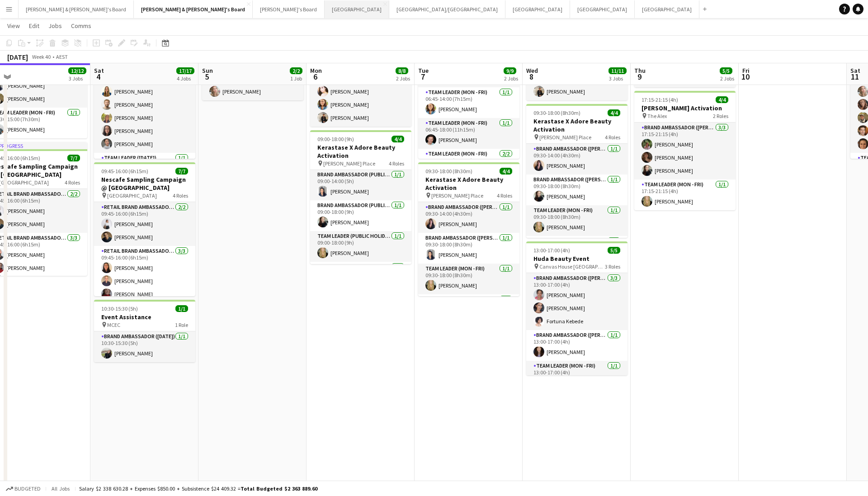 The width and height of the screenshot is (868, 496). I want to click on span: Sun, so click(207, 71).